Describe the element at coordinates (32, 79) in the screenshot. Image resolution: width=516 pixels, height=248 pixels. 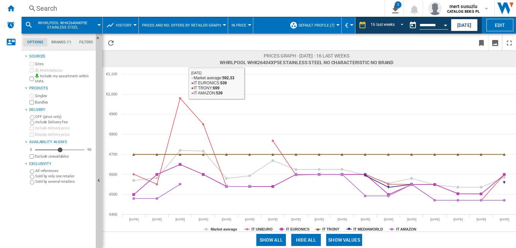
I see `input: Include my assortment within stats` at that location.